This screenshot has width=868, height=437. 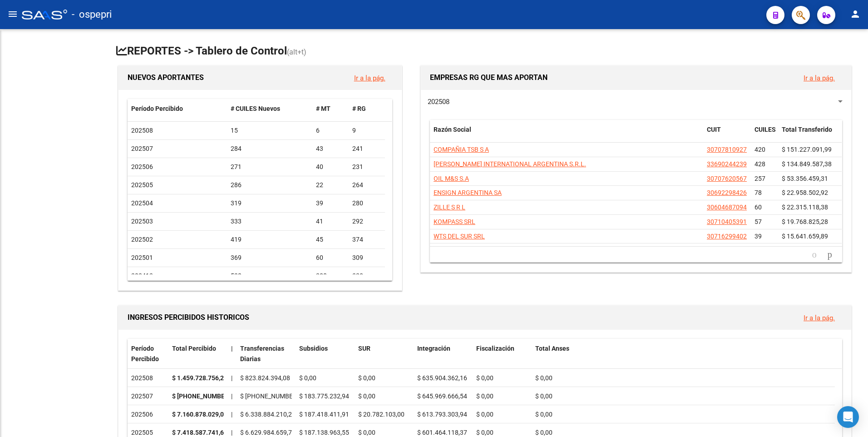 What do you see at coordinates (268, 433) in the screenshot?
I see `span: $ 6.629.984.659,71` at bounding box center [268, 433].